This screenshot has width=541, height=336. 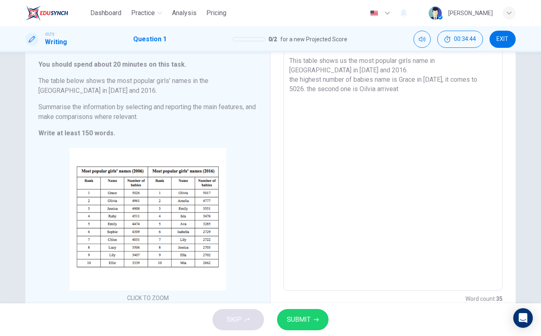 I want to click on div: Open Intercom Messenger, so click(x=523, y=318).